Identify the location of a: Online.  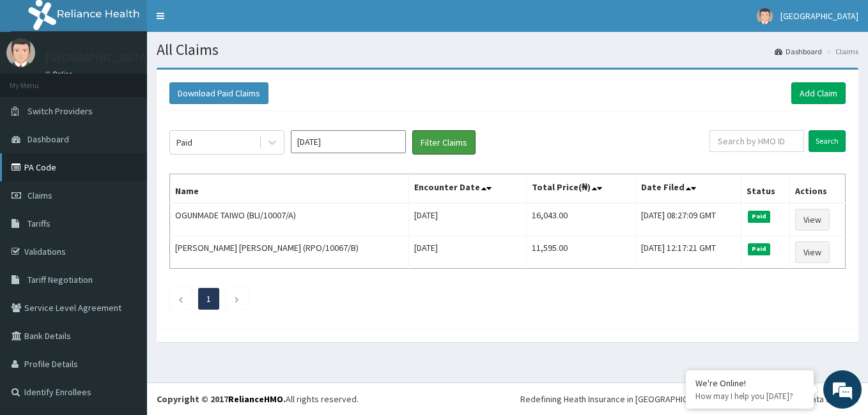
(60, 74).